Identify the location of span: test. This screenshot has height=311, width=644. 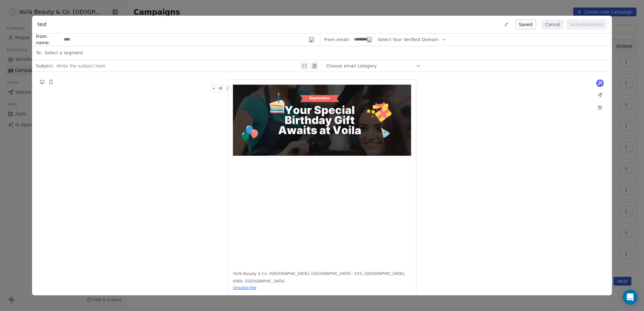
(42, 24).